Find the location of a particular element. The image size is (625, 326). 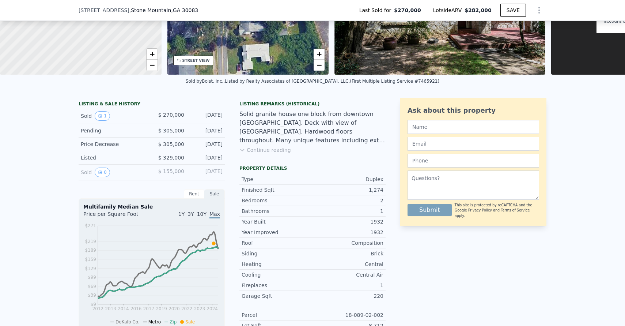

span: , GA 30083 is located at coordinates (185, 10).